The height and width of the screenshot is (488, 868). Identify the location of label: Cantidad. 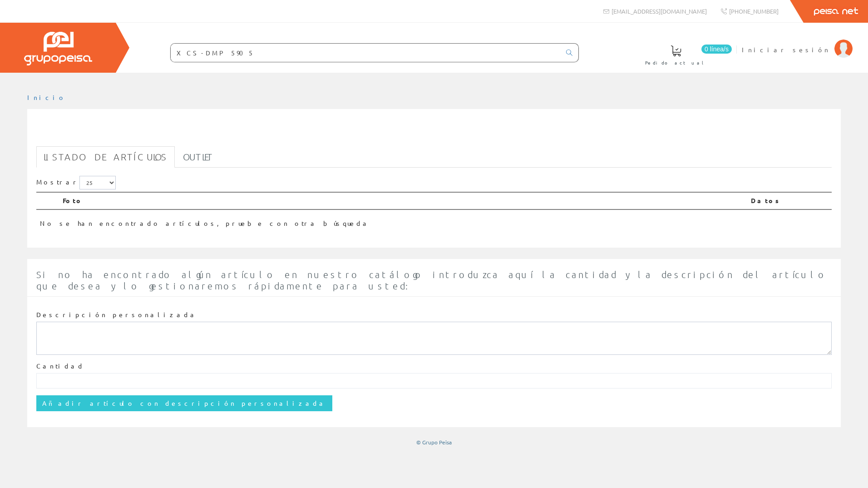
(61, 366).